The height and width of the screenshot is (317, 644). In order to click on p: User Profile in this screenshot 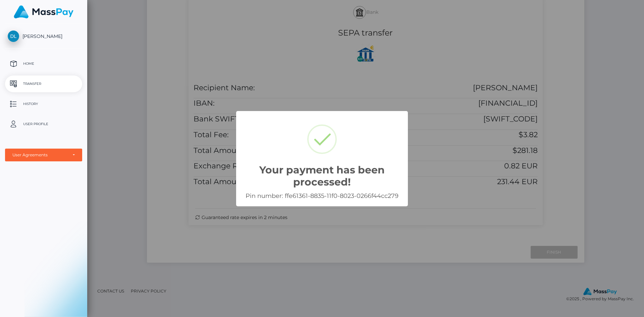, I will do `click(44, 124)`.